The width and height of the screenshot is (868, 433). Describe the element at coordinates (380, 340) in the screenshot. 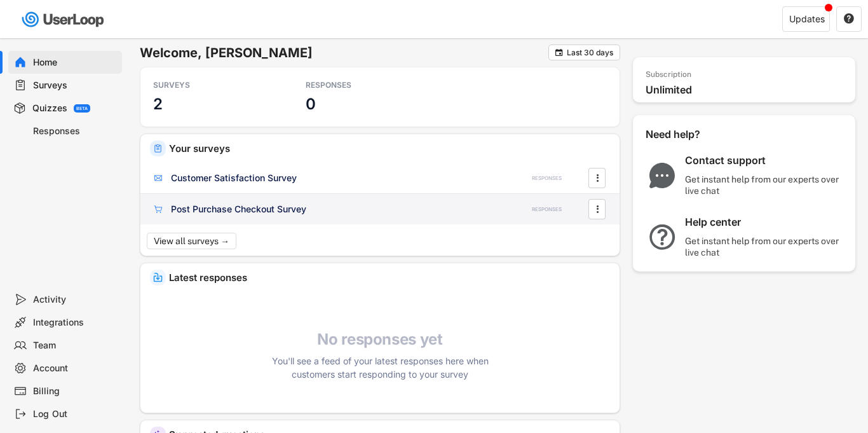

I see `h4: No responses yet` at that location.